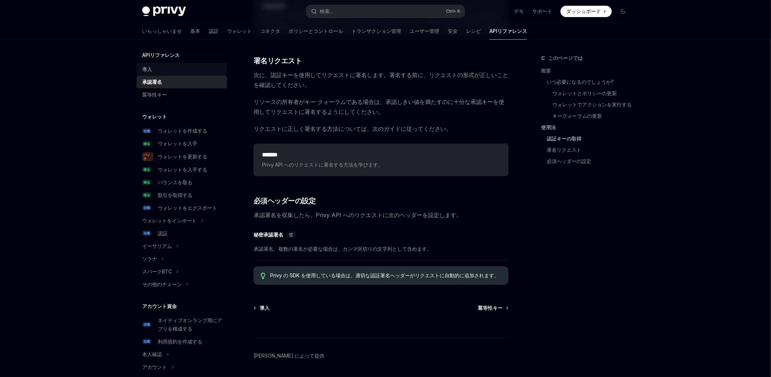 This screenshot has height=377, width=771. I want to click on font: 検索..., so click(326, 11).